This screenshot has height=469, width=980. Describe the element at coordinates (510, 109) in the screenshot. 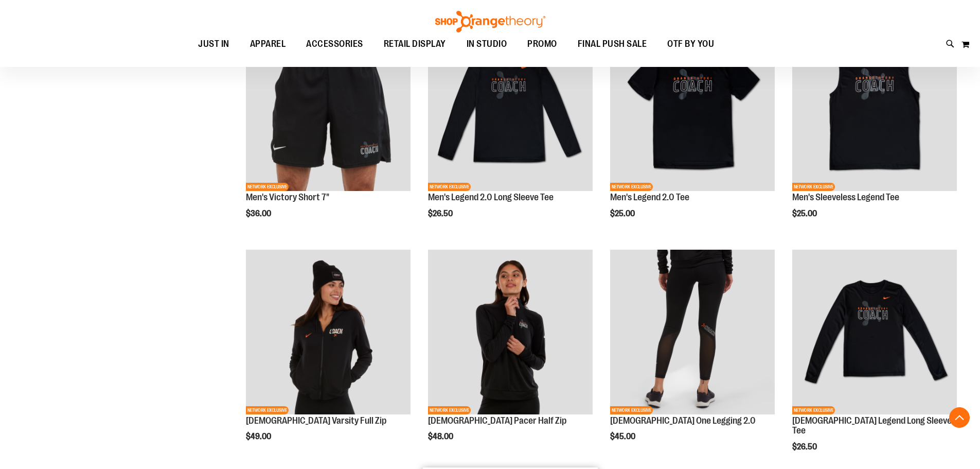

I see `a: OTF Mens Coach FA23 Legend 2.0 LS Tee - Black primary imageNETWORK EXCLUSIVE` at that location.